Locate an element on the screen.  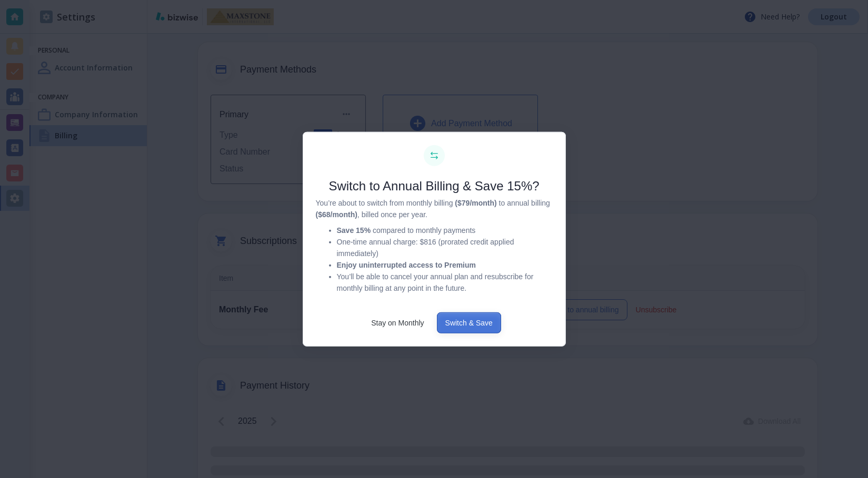
div: You’re about to switch from monthly billing to annual billing , billed once per year. is located at coordinates (434, 246).